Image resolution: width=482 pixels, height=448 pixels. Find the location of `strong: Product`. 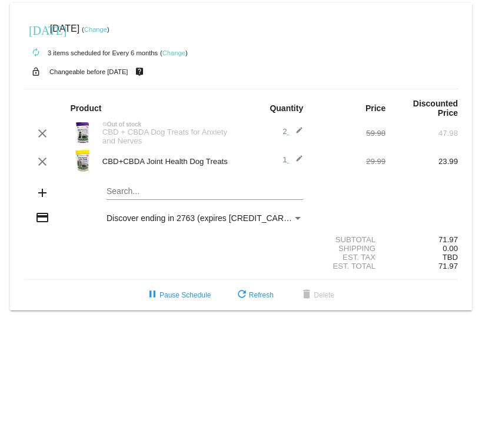

strong: Product is located at coordinates (86, 108).